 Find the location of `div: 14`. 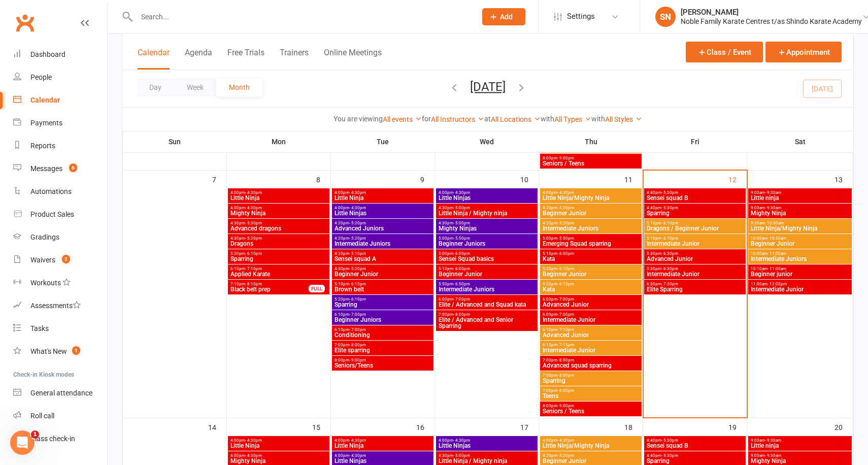

div: 14 is located at coordinates (217, 427).